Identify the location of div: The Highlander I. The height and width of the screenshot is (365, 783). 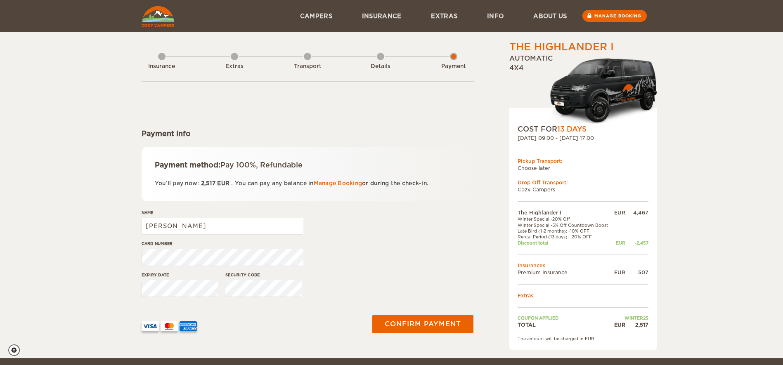
(561, 47).